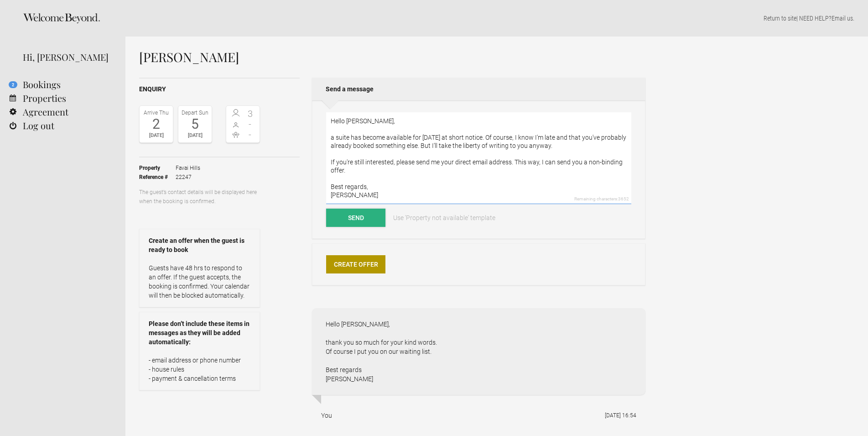  What do you see at coordinates (199, 282) in the screenshot?
I see `p: Guests have 48 hrs to respond to an offer. If the guest accepts, the booking is confirmed. Your c...` at bounding box center [199, 282].